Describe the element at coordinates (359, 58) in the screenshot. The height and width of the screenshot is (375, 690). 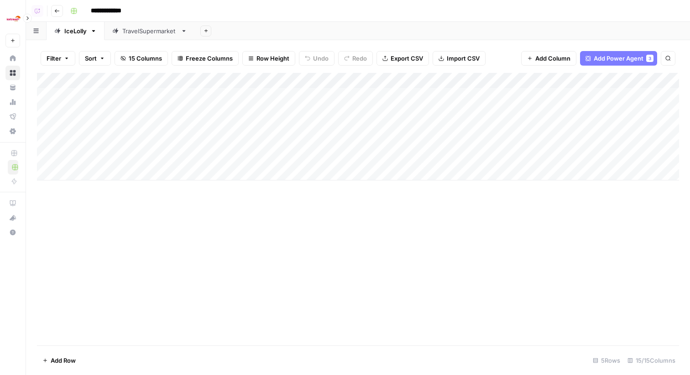
I see `span: Redo` at that location.